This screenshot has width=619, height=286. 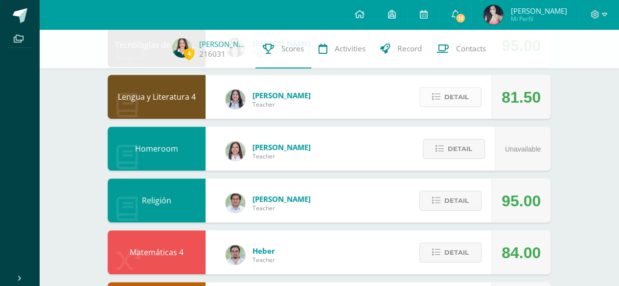 I want to click on a: Contacts, so click(x=461, y=49).